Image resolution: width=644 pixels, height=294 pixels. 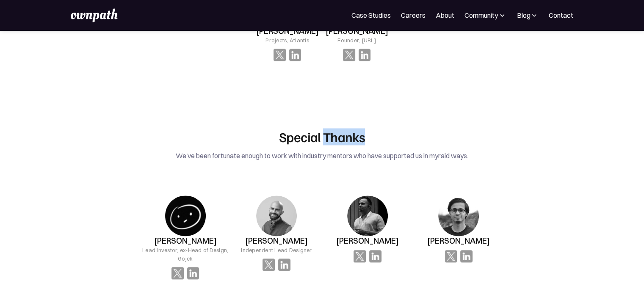 What do you see at coordinates (185, 254) in the screenshot?
I see `div: Lead Investor, ex-Head of Design, Gojek` at bounding box center [185, 254].